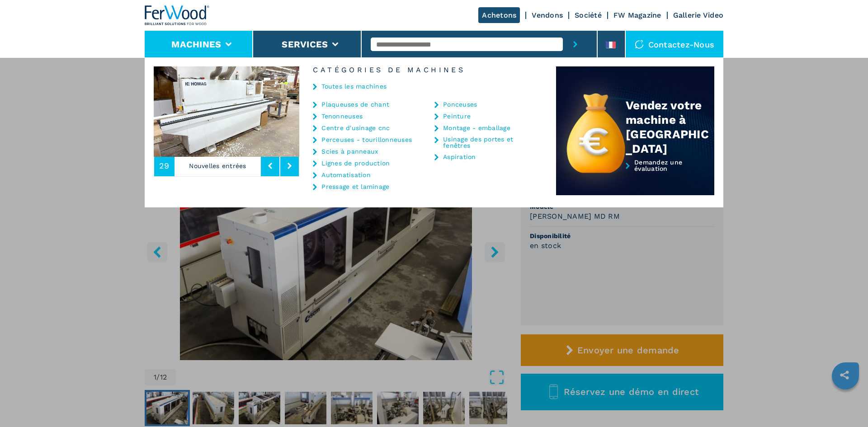 This screenshot has height=427, width=868. What do you see at coordinates (476, 128) in the screenshot?
I see `a: Montage - emballage` at bounding box center [476, 128].